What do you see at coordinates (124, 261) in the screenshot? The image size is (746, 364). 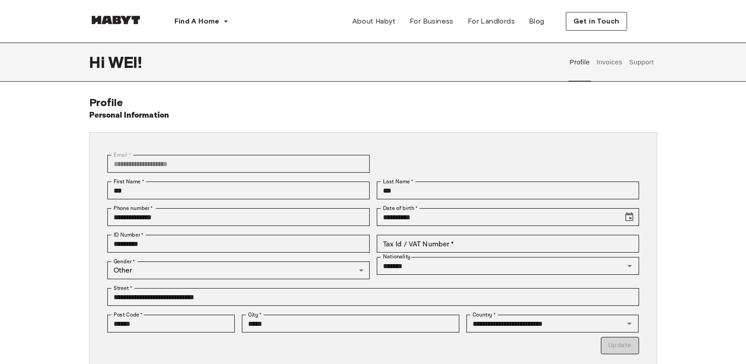 I see `label: Gender` at bounding box center [124, 261].